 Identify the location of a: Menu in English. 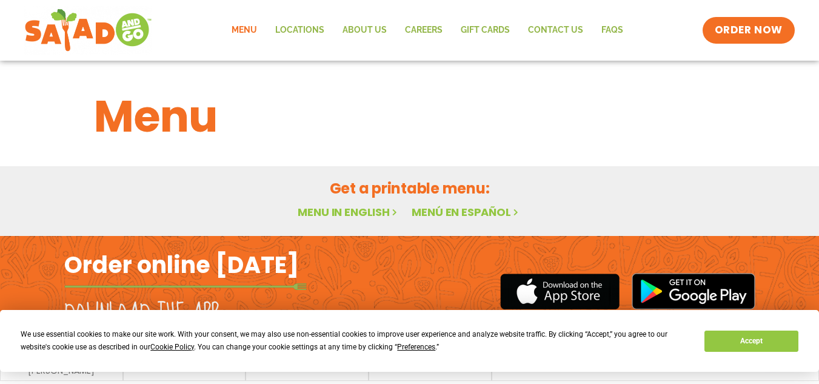
(348, 212).